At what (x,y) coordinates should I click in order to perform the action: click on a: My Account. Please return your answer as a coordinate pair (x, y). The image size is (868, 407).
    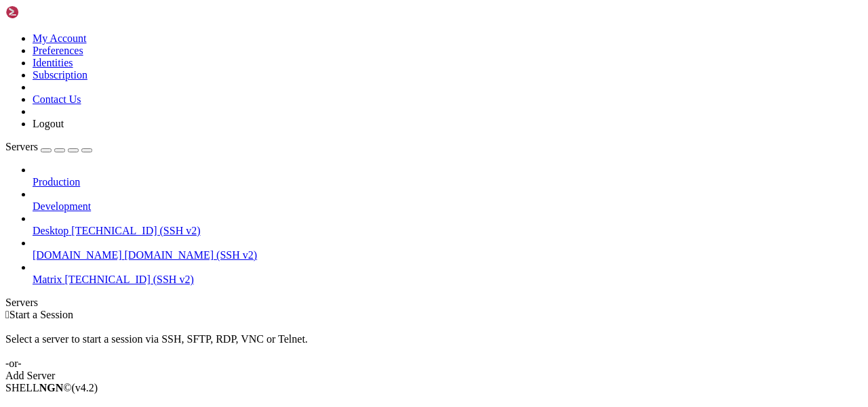
    Looking at the image, I should click on (60, 38).